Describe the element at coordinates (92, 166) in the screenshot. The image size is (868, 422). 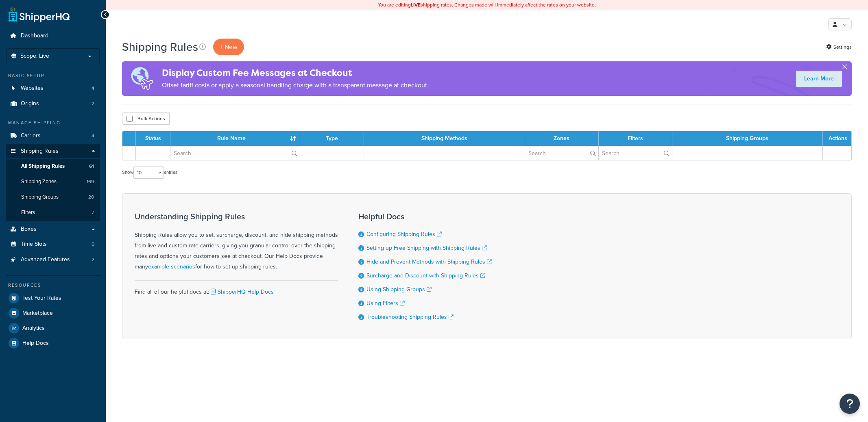
I see `span: 61` at that location.